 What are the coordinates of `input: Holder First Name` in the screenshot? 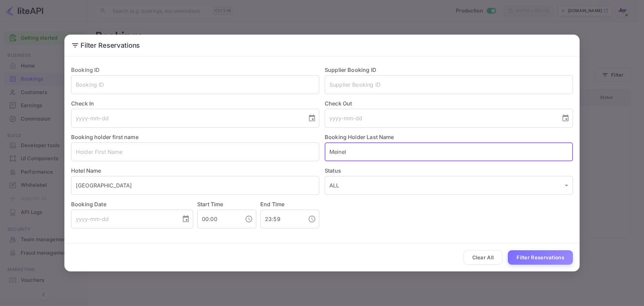 It's located at (195, 152).